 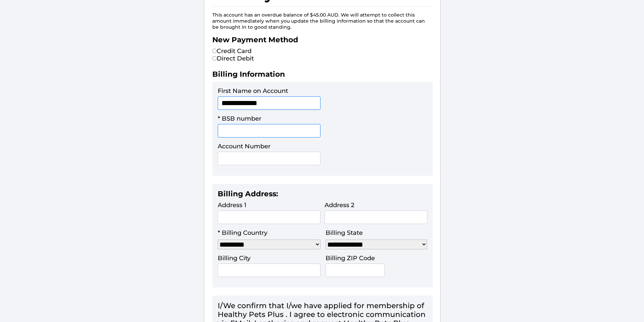 I want to click on label: Billing State, so click(x=344, y=233).